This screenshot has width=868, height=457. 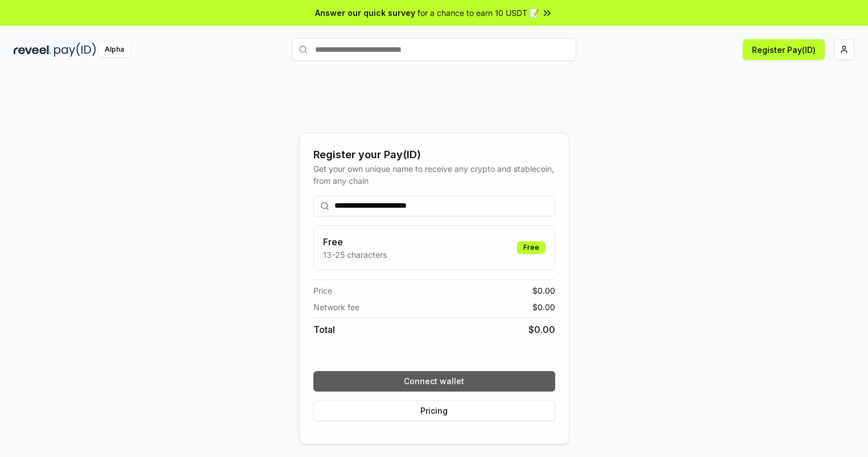 I want to click on button: Connect wallet, so click(x=434, y=381).